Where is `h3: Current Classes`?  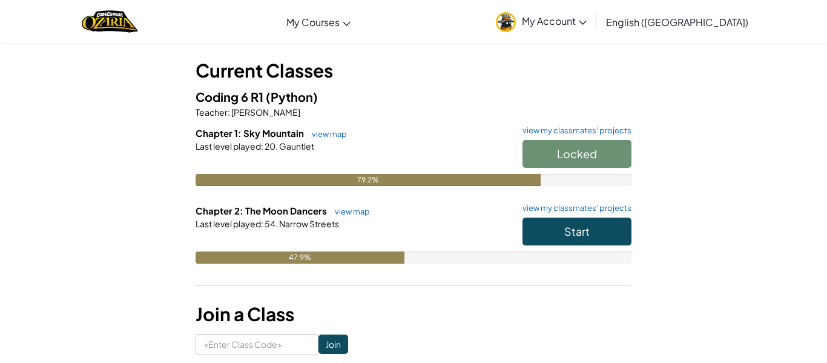
h3: Current Classes is located at coordinates (414, 70).